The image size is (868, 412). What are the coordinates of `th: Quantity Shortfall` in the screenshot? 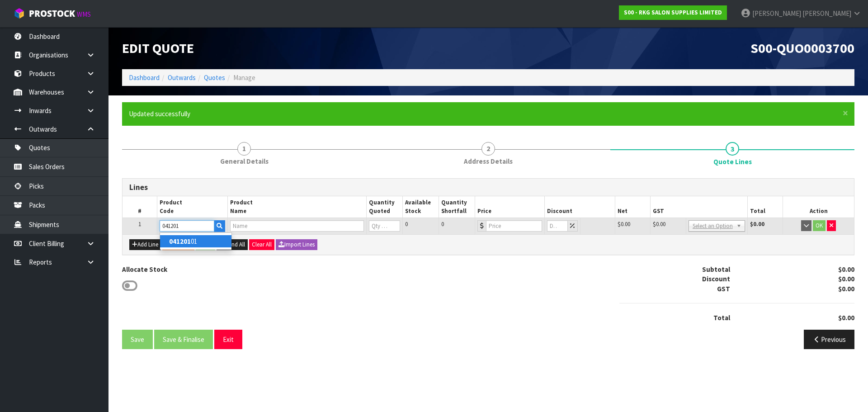 It's located at (457, 206).